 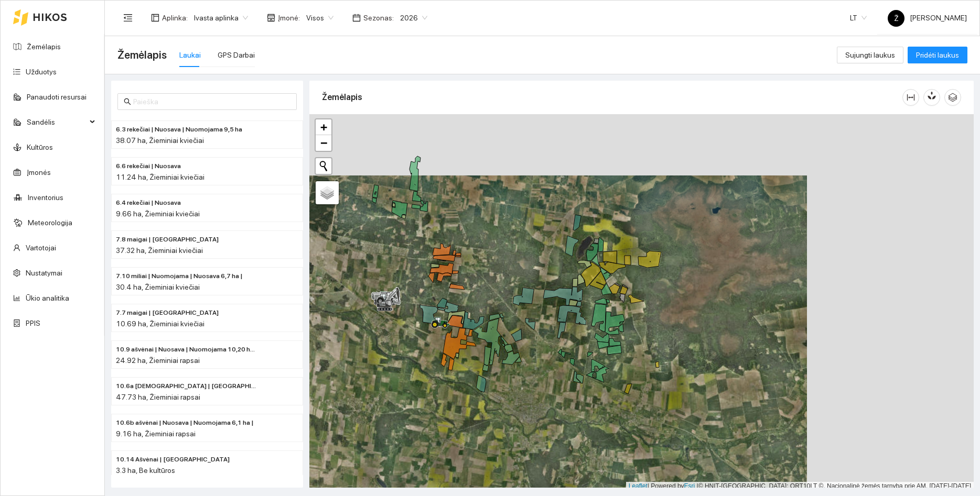 I want to click on span: Žemėlapis, so click(x=142, y=55).